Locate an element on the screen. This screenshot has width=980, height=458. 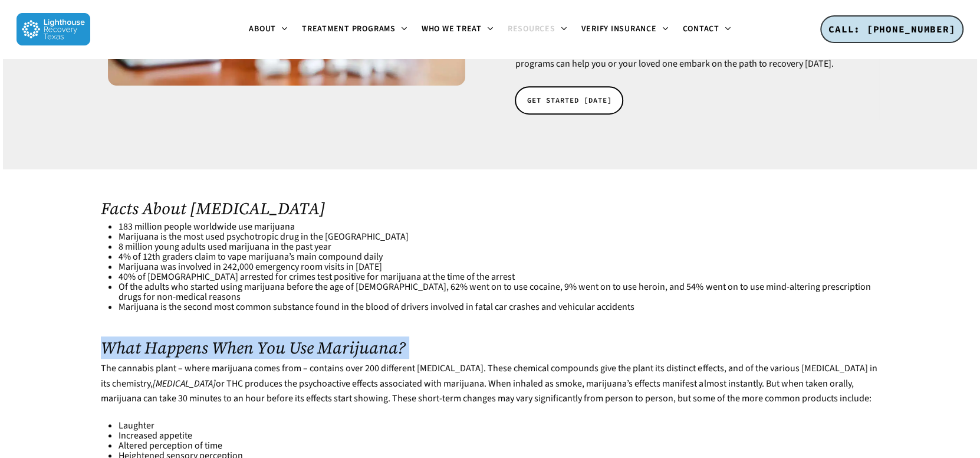
li: Altered perception of time is located at coordinates (498, 446).